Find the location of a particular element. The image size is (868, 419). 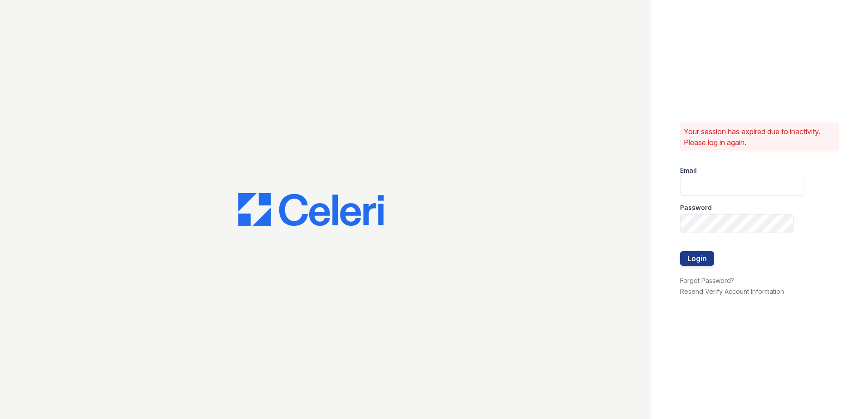

a: Resend Verify Account Information is located at coordinates (732, 291).